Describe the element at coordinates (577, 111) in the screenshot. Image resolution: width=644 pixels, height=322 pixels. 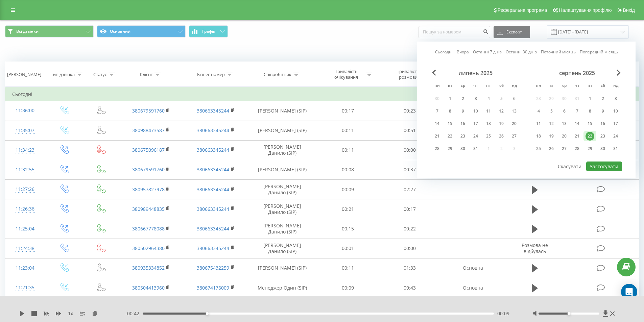
I see `div: чт 7 серп 2025 р.` at that location.